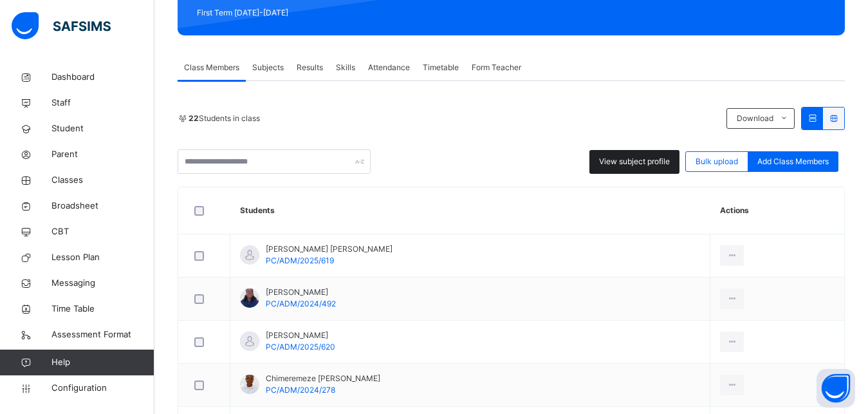 The image size is (868, 414). I want to click on th: Students, so click(470, 210).